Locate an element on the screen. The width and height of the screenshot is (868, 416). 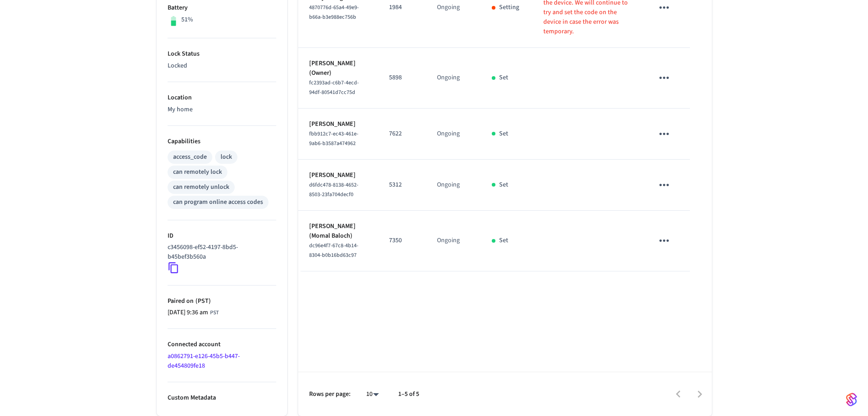
p: c3456098-ef52-4197-8bd5-b45bef3b560a is located at coordinates (220, 252).